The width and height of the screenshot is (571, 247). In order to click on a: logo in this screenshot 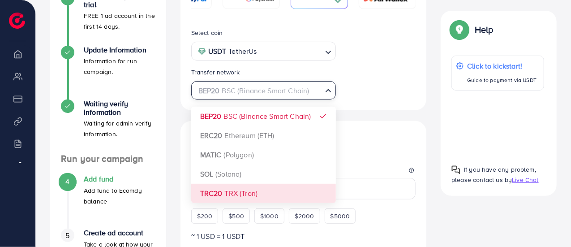, I will do `click(17, 21)`.